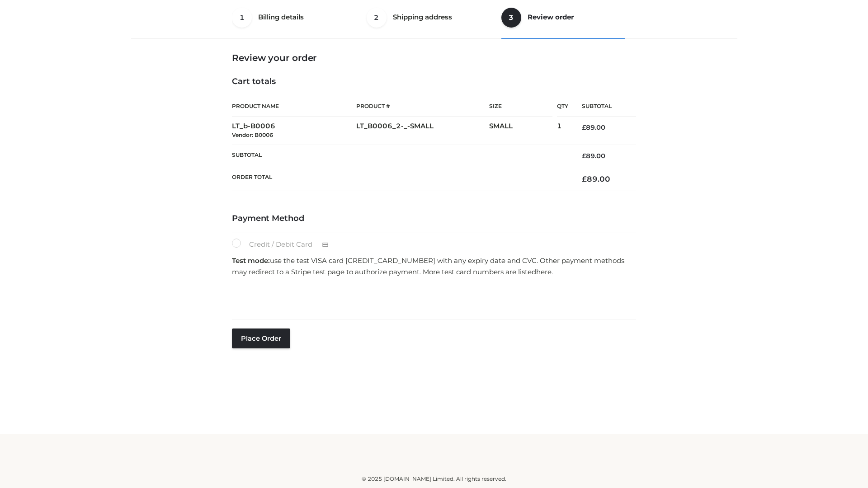 The image size is (868, 488). I want to click on th: Product #, so click(423, 106).